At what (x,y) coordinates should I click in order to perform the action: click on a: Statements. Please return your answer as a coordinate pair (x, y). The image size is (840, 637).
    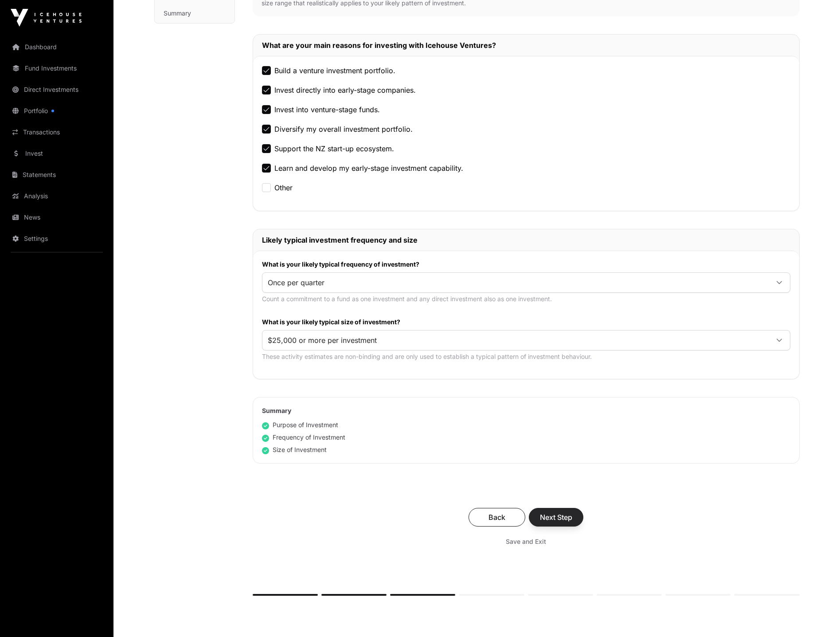
    Looking at the image, I should click on (57, 175).